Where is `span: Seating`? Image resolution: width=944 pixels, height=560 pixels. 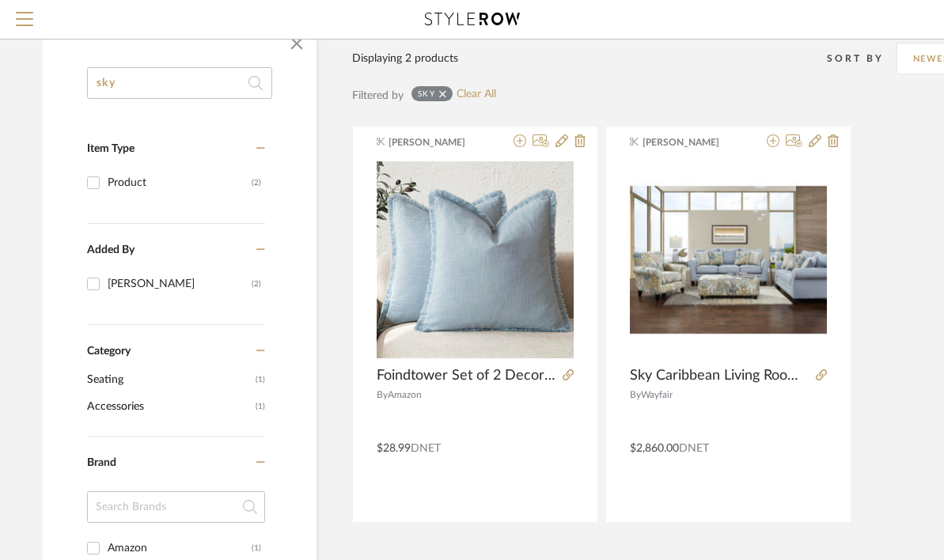 span: Seating is located at coordinates (170, 380).